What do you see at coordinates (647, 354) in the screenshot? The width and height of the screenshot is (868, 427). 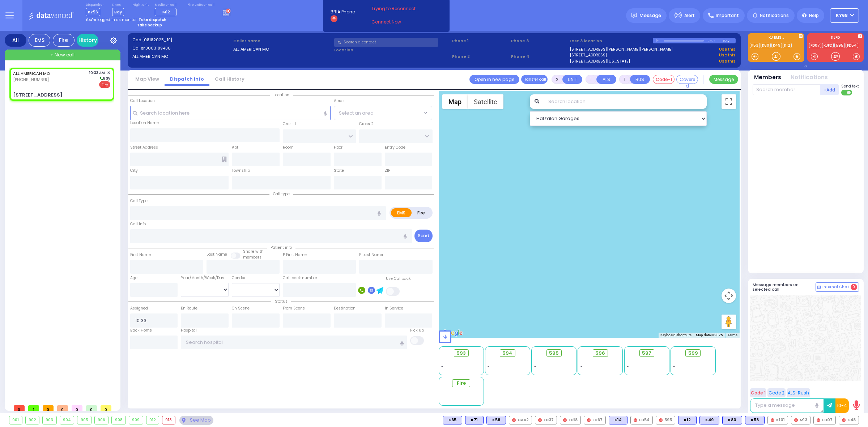 I see `span: 597` at bounding box center [647, 354].